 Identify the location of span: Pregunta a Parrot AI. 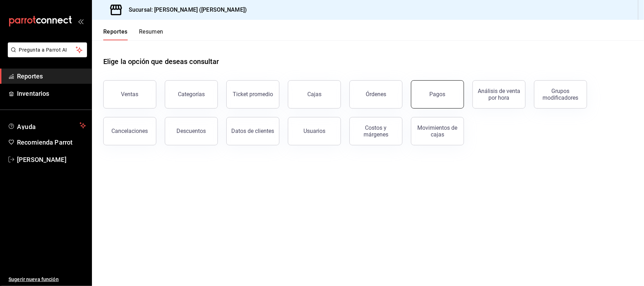
(47, 50).